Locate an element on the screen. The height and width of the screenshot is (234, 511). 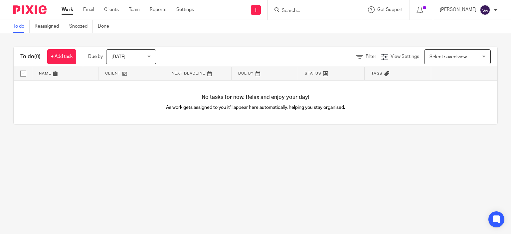
a: + Add task is located at coordinates (62, 57).